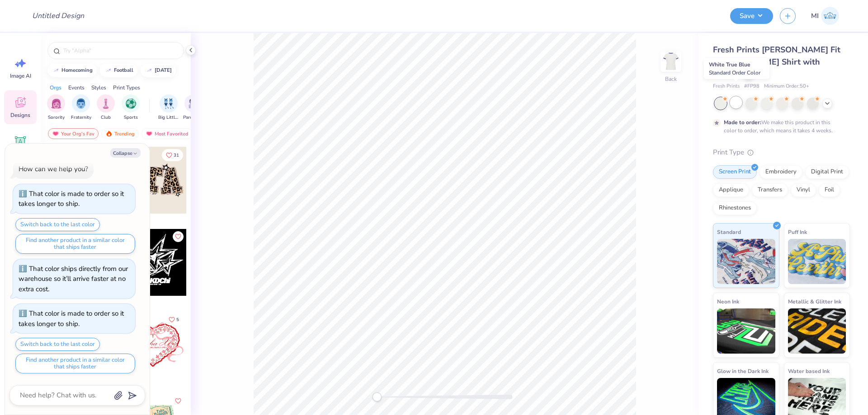 The width and height of the screenshot is (868, 415). Describe the element at coordinates (73, 134) in the screenshot. I see `div: Your Org's Fav` at that location.